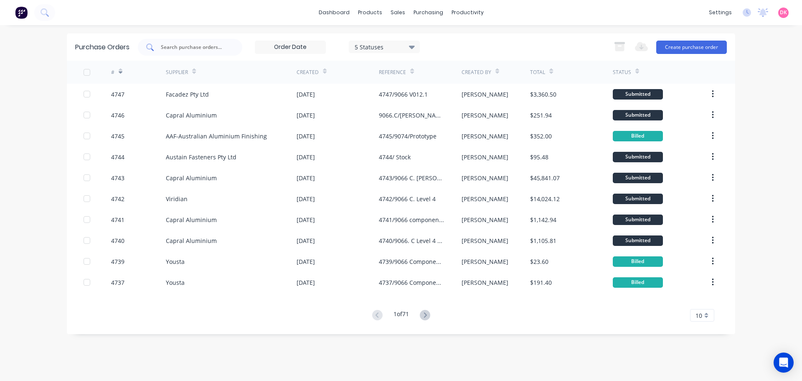 This screenshot has height=381, width=802. Describe the element at coordinates (102, 47) in the screenshot. I see `div: Purchase Orders` at that location.